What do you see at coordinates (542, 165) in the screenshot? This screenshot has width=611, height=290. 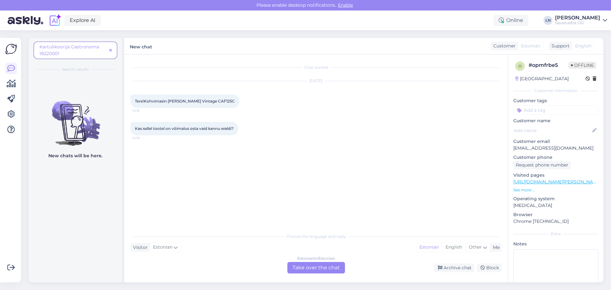 I see `div: Request phone number` at bounding box center [542, 165].